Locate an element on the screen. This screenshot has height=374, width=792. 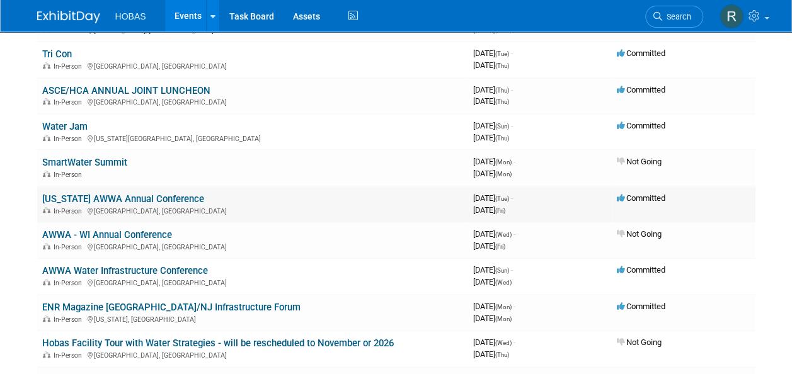
img: Rebecca Gonchar is located at coordinates (732, 16).